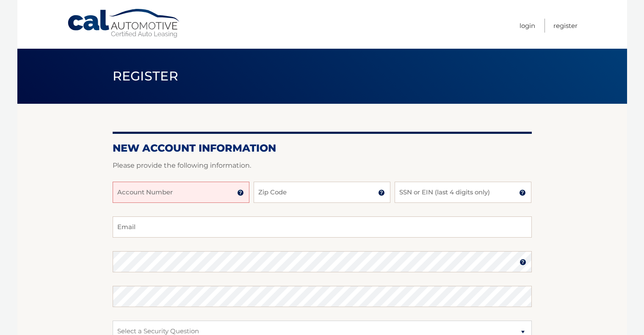 Image resolution: width=644 pixels, height=335 pixels. Describe the element at coordinates (322, 165) in the screenshot. I see `p: Please provide the following information.` at that location.